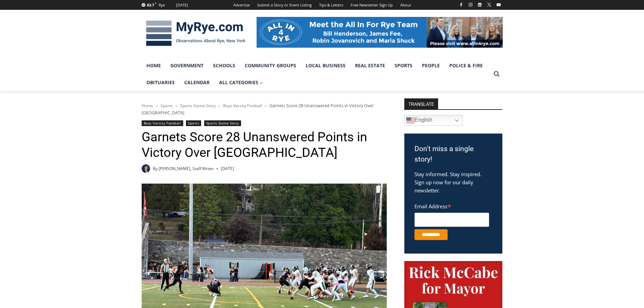 This screenshot has width=644, height=308. What do you see at coordinates (241, 83) in the screenshot?
I see `a: All Categories` at bounding box center [241, 83].